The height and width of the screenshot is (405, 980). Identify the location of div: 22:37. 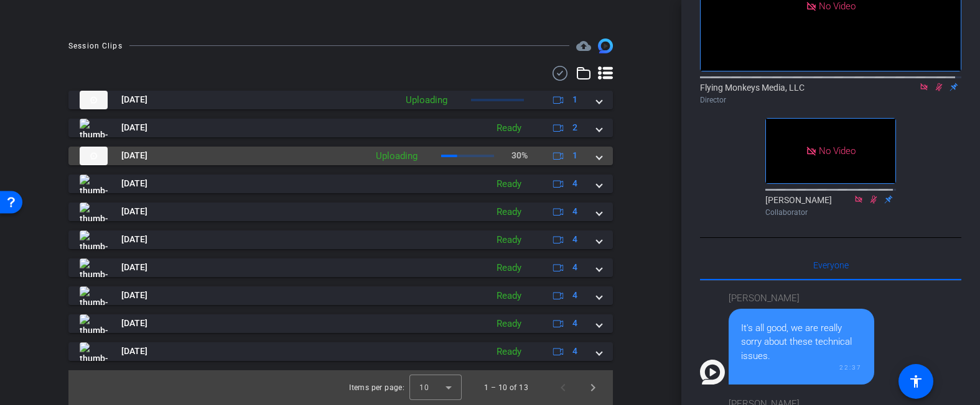
(801, 368).